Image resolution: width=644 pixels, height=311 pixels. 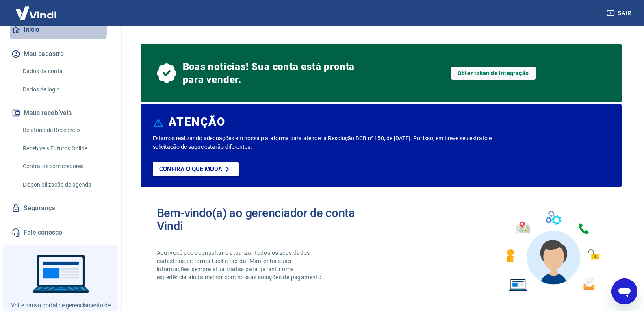 What do you see at coordinates (493, 73) in the screenshot?
I see `a: Obter token de integração` at bounding box center [493, 73].